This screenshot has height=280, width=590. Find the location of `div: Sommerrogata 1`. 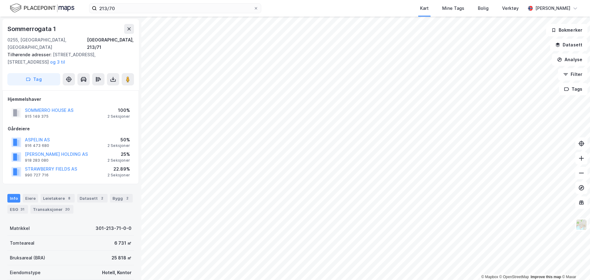

div: Sommerrogata 1 is located at coordinates (32, 29).